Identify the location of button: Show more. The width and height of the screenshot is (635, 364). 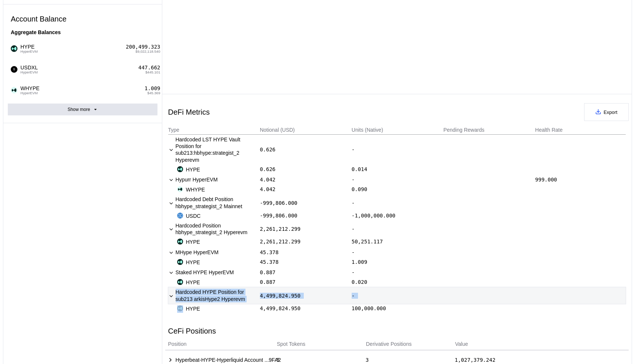
(82, 109).